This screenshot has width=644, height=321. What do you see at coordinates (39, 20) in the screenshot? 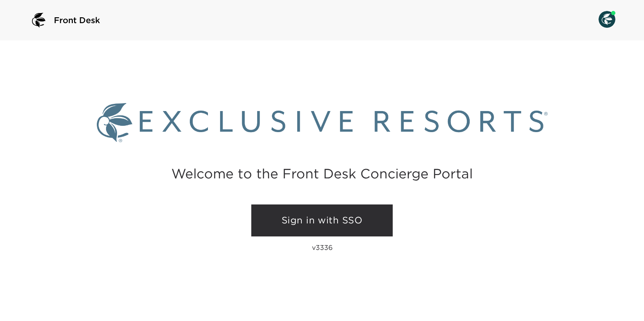
I see `img: logo` at bounding box center [39, 20].